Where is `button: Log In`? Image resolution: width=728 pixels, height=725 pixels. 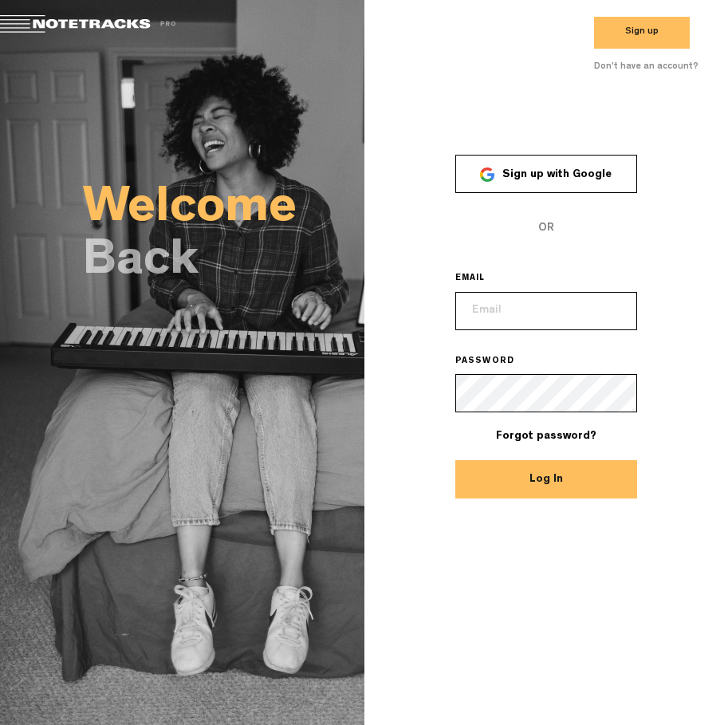
button: Log In is located at coordinates (547, 479).